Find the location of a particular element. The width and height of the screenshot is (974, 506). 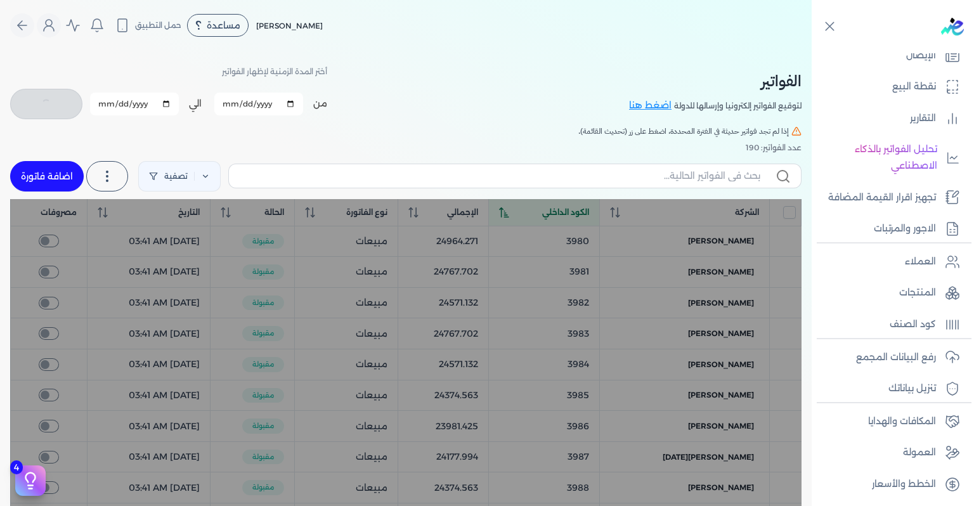

a: الخطط والأسعار is located at coordinates (889, 484).